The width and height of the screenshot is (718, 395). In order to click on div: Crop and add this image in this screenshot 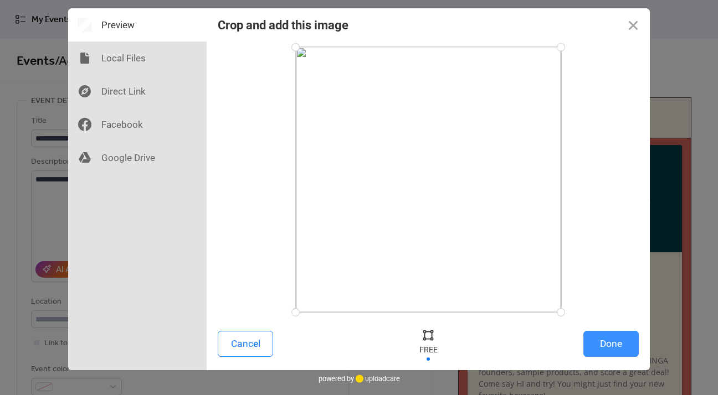, I will do `click(283, 25)`.